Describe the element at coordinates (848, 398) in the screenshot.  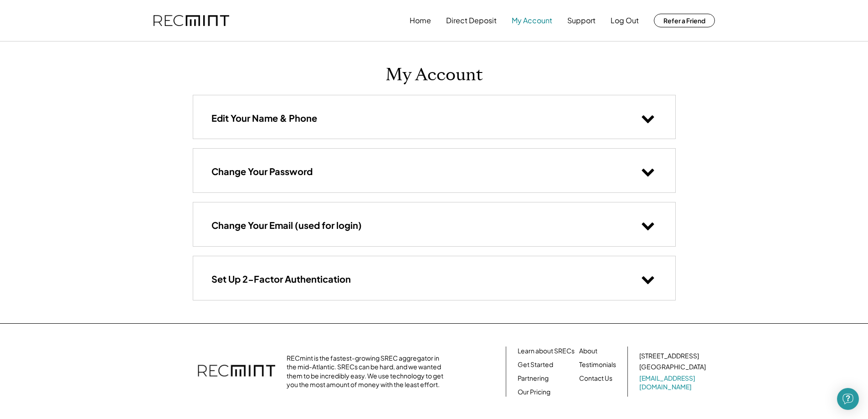
I see `div: Open Intercom Messenger` at that location.